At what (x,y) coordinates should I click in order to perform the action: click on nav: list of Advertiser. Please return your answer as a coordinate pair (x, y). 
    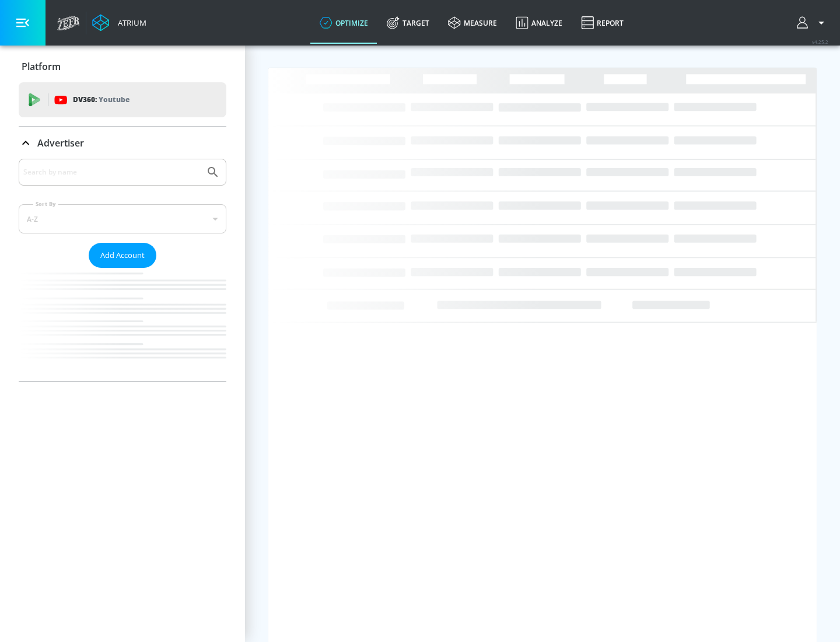
    Looking at the image, I should click on (122, 325).